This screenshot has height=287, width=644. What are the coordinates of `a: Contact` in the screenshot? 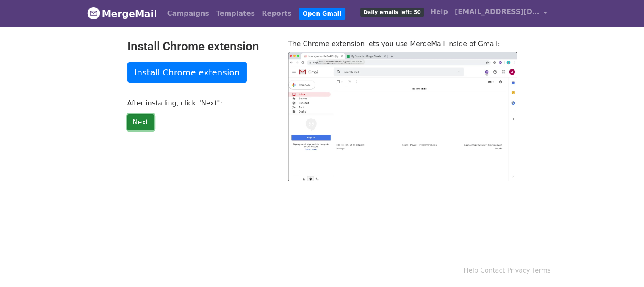 It's located at (492, 271).